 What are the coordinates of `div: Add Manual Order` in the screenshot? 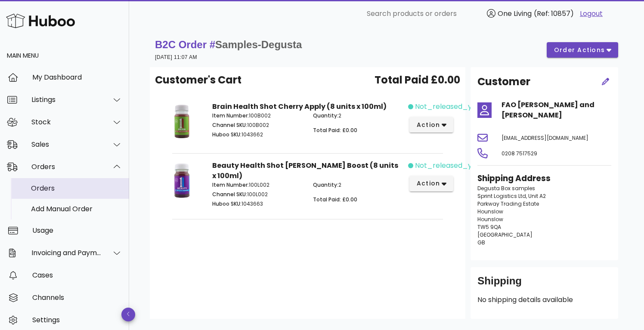 It's located at (77, 209).